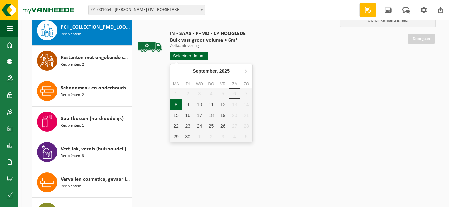  Describe the element at coordinates (95, 180) in the screenshot. I see `span: Vervallen cosmetica, gevaarlijk, commerciele verpakking (huishoudelijk)` at that location.